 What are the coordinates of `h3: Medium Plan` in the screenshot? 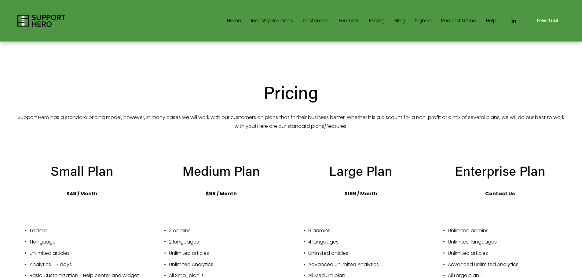 It's located at (221, 171).